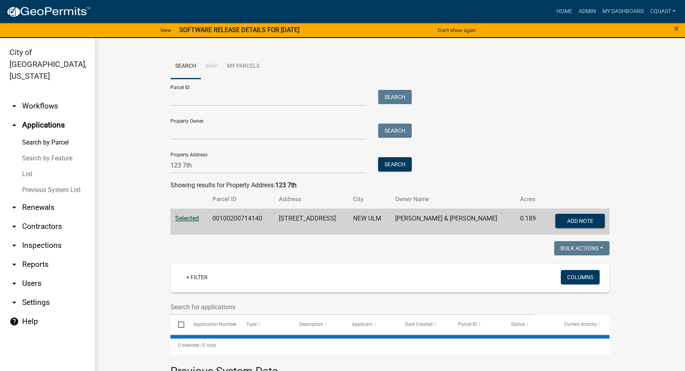  Describe the element at coordinates (580, 220) in the screenshot. I see `span: Add Note` at that location.